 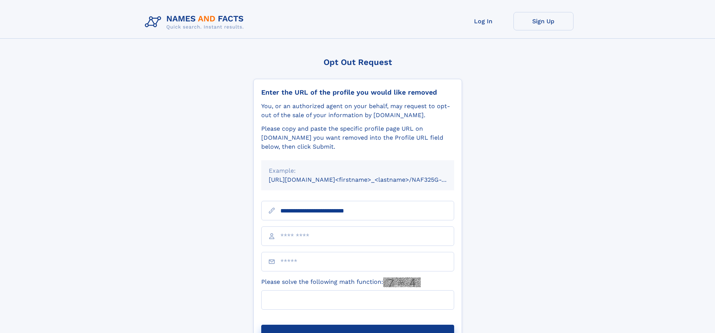 What do you see at coordinates (543, 21) in the screenshot?
I see `a: Sign Up` at bounding box center [543, 21].